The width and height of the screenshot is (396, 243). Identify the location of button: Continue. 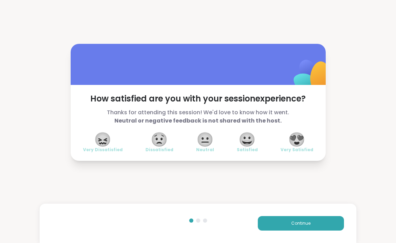
(301, 223).